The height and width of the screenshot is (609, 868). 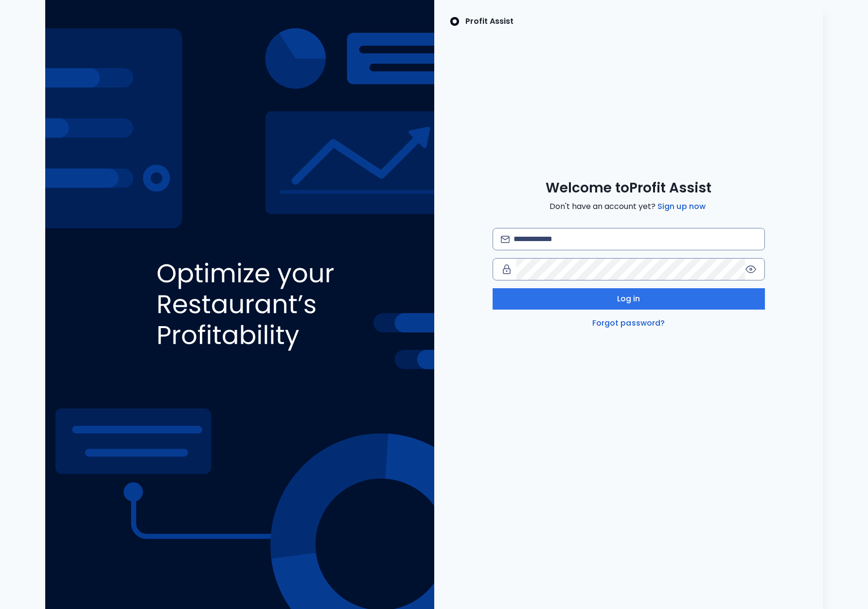 I want to click on span: Don't have an account yet?, so click(x=628, y=207).